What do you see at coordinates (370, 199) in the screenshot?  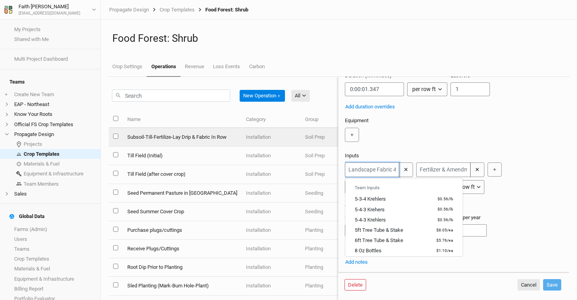 I see `div: 5-3-4 Krehlers` at bounding box center [370, 199].